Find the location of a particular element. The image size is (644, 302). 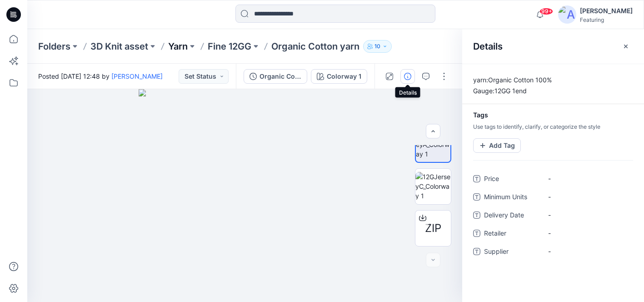

button: 10 is located at coordinates (377, 46).